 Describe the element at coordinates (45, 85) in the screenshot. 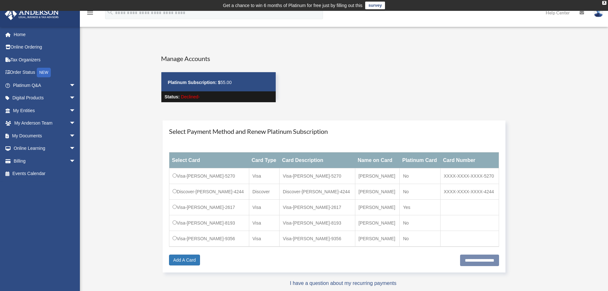

I see `a: Platinum Q&Aarrow_drop_down` at that location.